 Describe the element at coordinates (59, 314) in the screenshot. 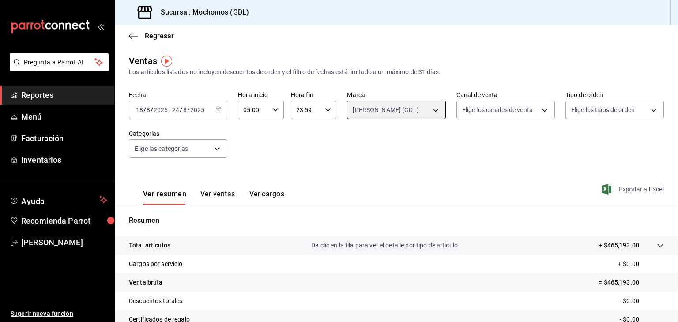

I see `span: Sugerir nueva función` at that location.